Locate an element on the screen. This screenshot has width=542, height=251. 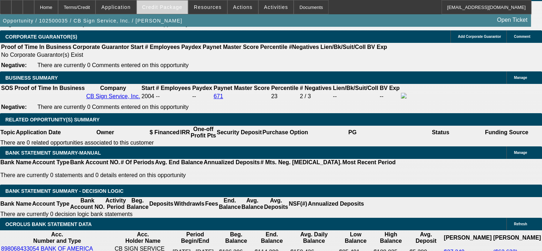
span: Refresh is located at coordinates (520, 223).